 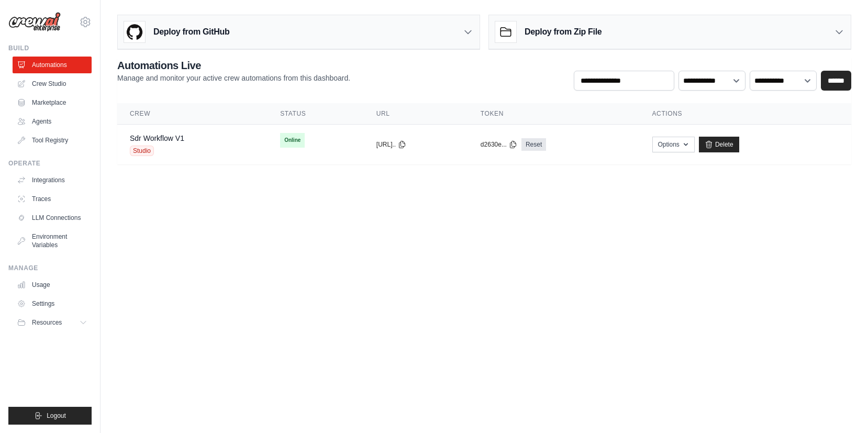 I want to click on th: Actions, so click(x=745, y=114).